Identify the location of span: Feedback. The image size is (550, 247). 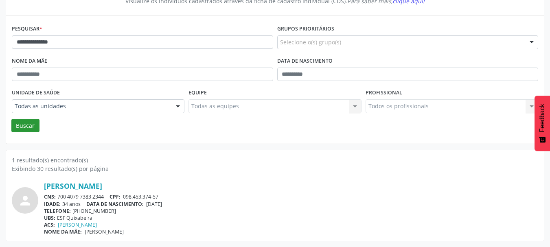
(542, 118).